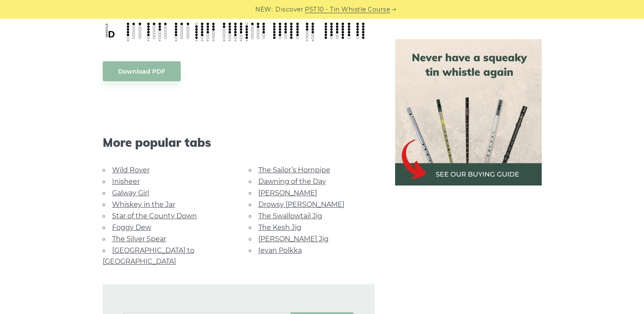 The image size is (644, 314). I want to click on a: Foggy Dew, so click(132, 227).